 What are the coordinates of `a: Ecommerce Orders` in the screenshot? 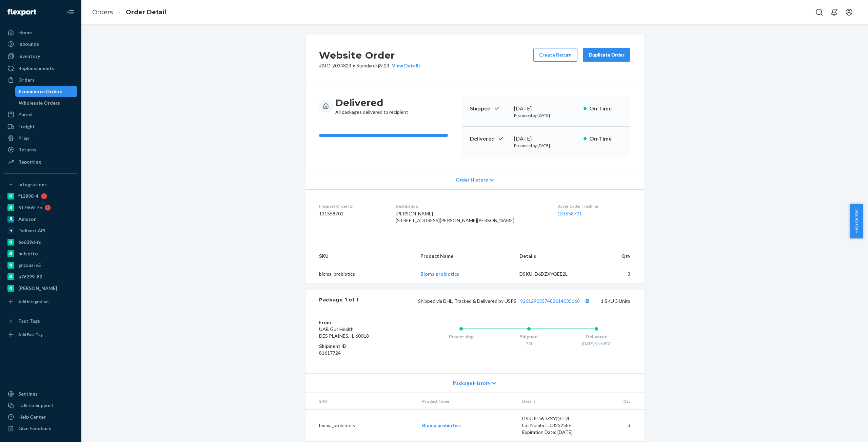 It's located at (46, 92).